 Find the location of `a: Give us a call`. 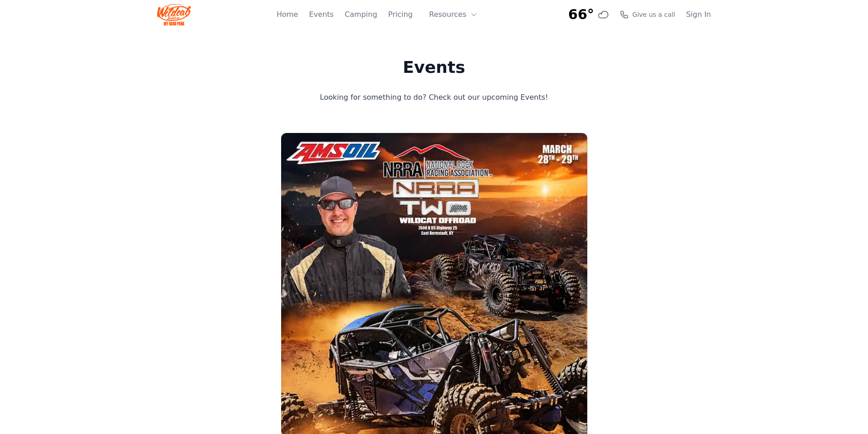

a: Give us a call is located at coordinates (648, 15).